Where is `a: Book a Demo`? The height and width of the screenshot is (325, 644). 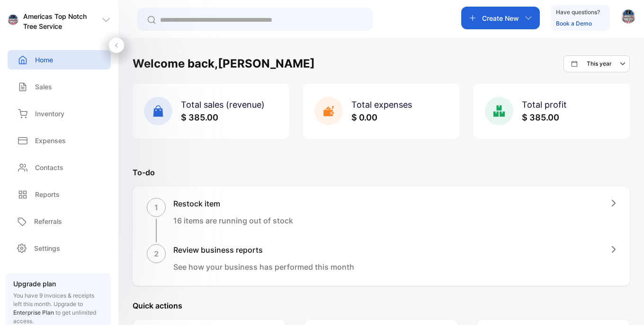
a: Book a Demo is located at coordinates (574, 23).